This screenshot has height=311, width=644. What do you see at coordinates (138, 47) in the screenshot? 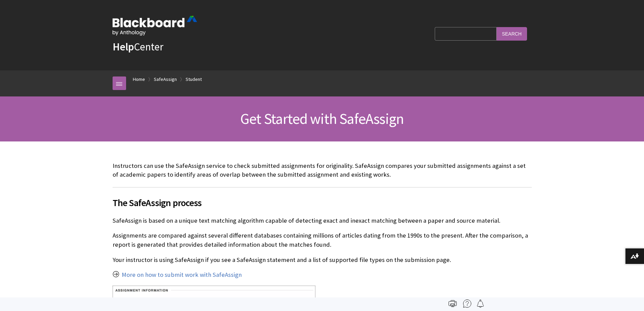
I see `a: HelpCenter` at bounding box center [138, 47].